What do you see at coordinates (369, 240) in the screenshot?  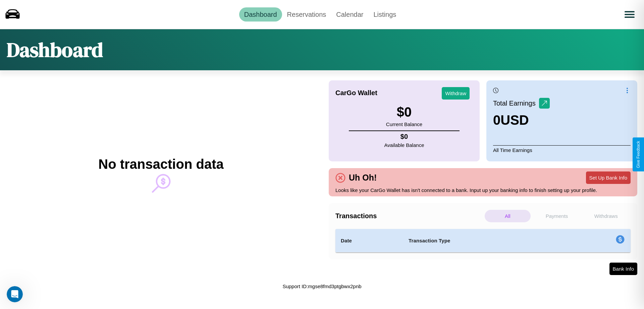 I see `h4: Date` at bounding box center [369, 240].